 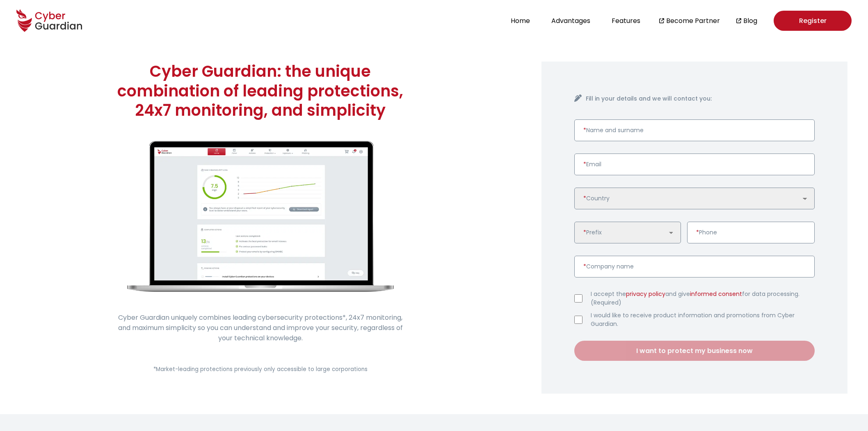 I want to click on small: *Market-leading protections previously only accessible to large corporations, so click(x=261, y=369).